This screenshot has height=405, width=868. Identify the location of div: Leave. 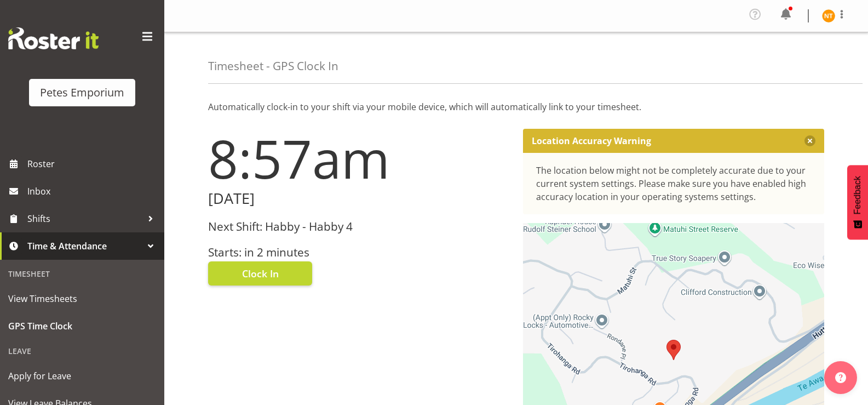
(82, 350).